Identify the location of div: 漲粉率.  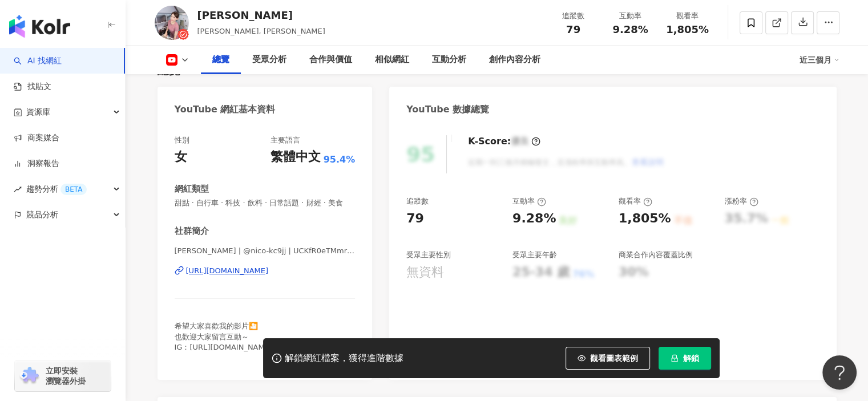
(742, 201).